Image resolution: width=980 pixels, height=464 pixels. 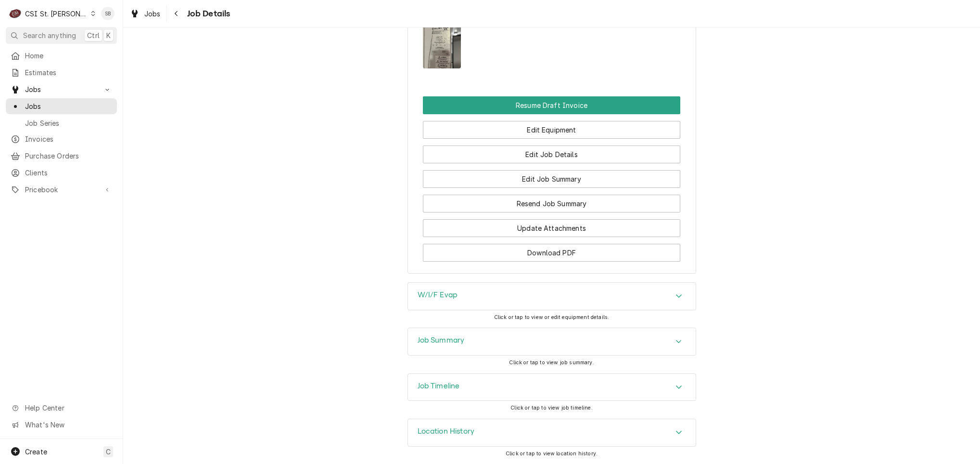 I want to click on span: Click or tap to view job timeline., so click(x=552, y=408).